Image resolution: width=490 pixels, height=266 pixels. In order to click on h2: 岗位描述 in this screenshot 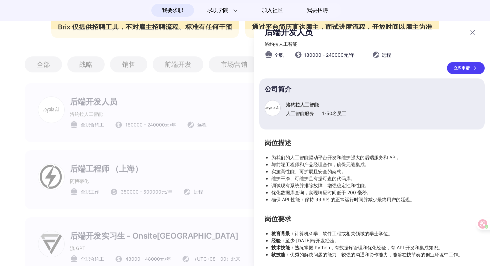, I will do `click(372, 143)`.